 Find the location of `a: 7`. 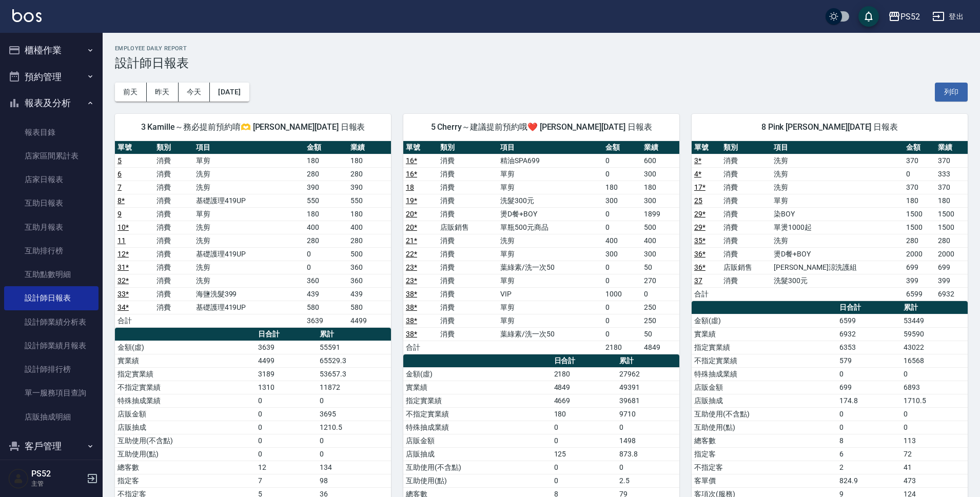

a: 7 is located at coordinates (120, 188).